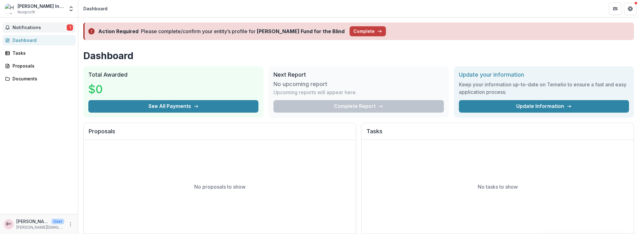 Image resolution: width=639 pixels, height=234 pixels. What do you see at coordinates (70, 28) in the screenshot?
I see `span: 1` at bounding box center [70, 28].